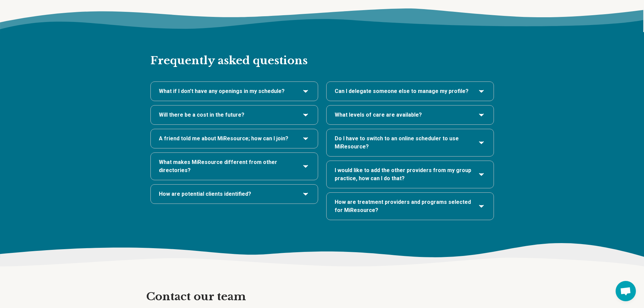  Describe the element at coordinates (403, 143) in the screenshot. I see `span: Do I have to switch to an online scheduler to use MiResource?` at that location.